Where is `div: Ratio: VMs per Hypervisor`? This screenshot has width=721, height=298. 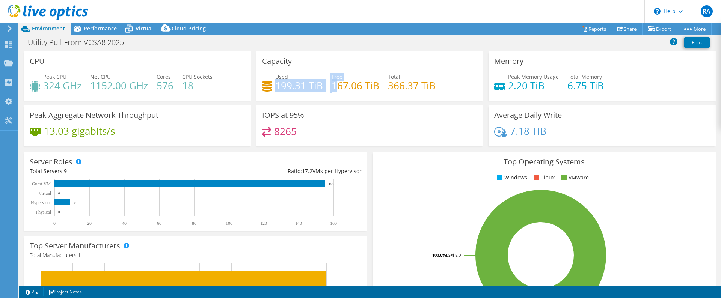 div: Ratio: VMs per Hypervisor is located at coordinates (279, 171).